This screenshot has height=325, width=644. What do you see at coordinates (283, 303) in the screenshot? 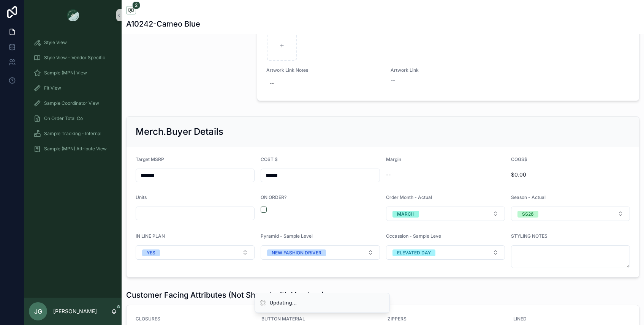
I see `div: Updating...` at bounding box center [283, 303].